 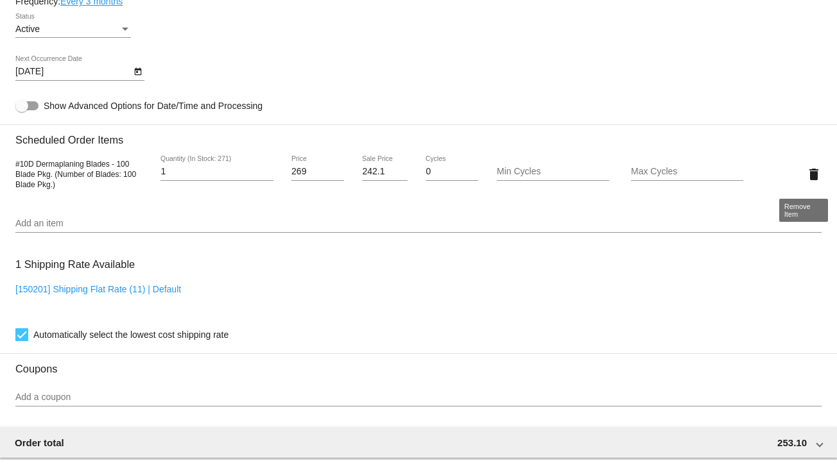 I want to click on h3: Scheduled Order Items, so click(x=418, y=135).